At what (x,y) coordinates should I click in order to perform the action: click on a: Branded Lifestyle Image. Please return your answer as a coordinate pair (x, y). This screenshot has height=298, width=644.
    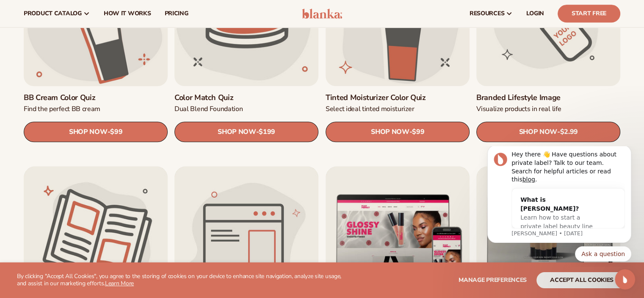
    Looking at the image, I should click on (548, 97).